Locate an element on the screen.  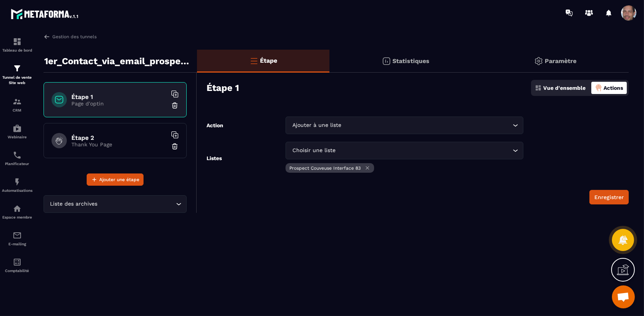
span: Ajouter une étape is located at coordinates (119, 180).